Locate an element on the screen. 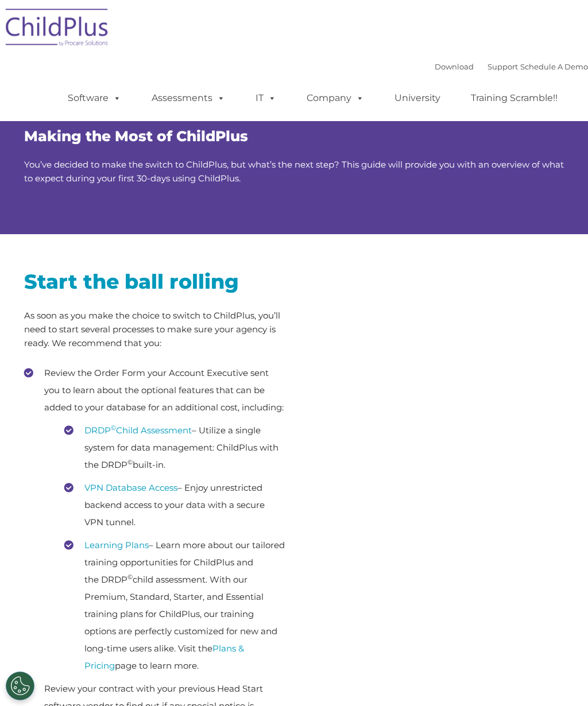  a: Training Scramble!! is located at coordinates (514, 98).